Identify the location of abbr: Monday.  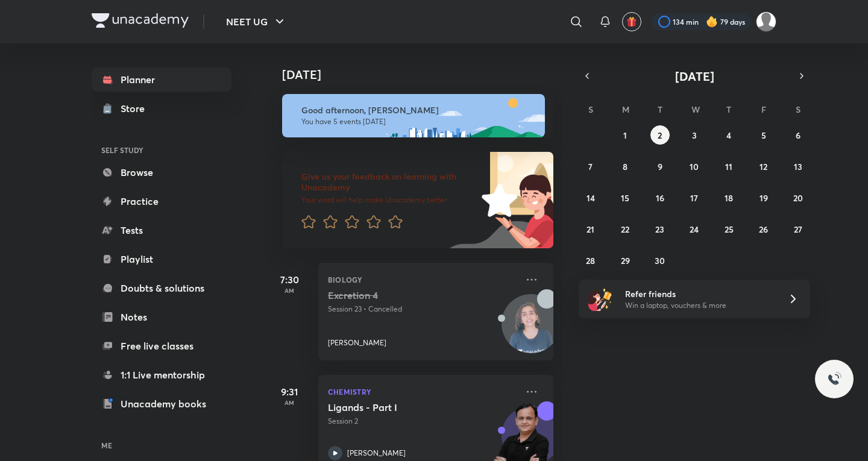
(625, 109).